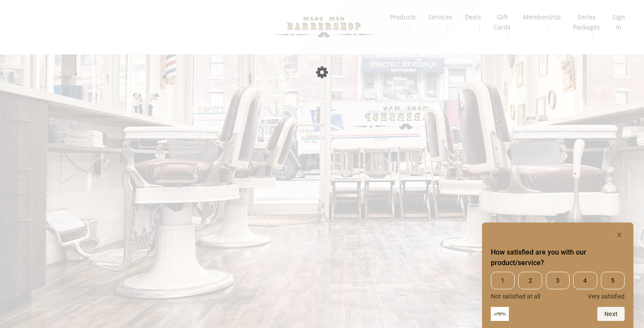 This screenshot has width=644, height=328. What do you see at coordinates (611, 314) in the screenshot?
I see `button: Next question` at bounding box center [611, 314].